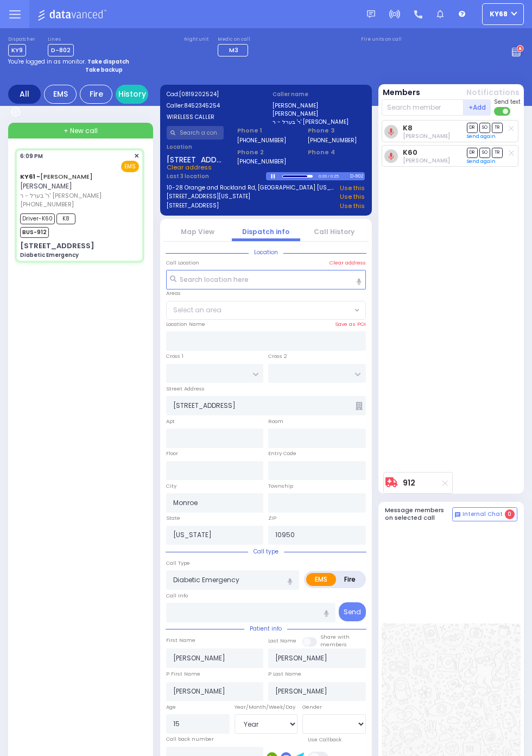 This screenshot has height=756, width=532. I want to click on label: Last Name, so click(282, 641).